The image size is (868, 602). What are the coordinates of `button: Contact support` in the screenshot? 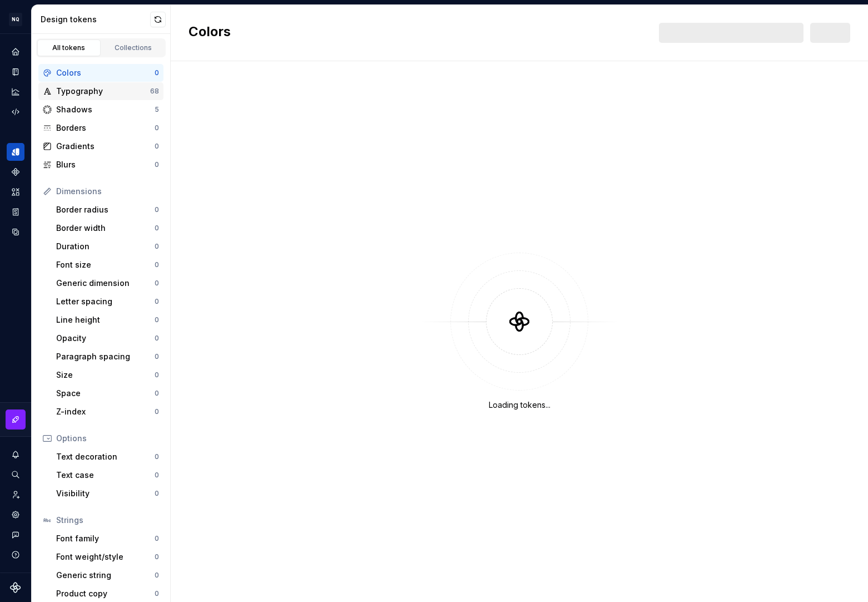 It's located at (15, 535).